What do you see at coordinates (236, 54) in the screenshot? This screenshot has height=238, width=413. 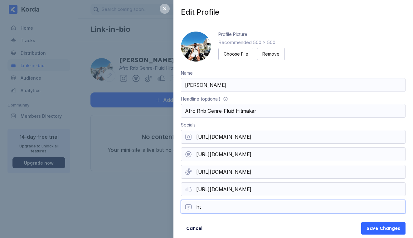 I see `div: Choose File` at bounding box center [236, 54].